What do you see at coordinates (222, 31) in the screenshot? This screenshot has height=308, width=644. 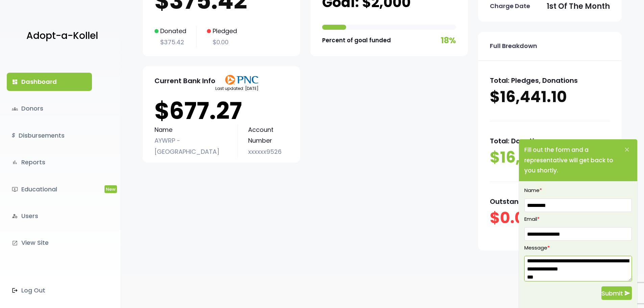 I see `p: Pledged` at bounding box center [222, 31].